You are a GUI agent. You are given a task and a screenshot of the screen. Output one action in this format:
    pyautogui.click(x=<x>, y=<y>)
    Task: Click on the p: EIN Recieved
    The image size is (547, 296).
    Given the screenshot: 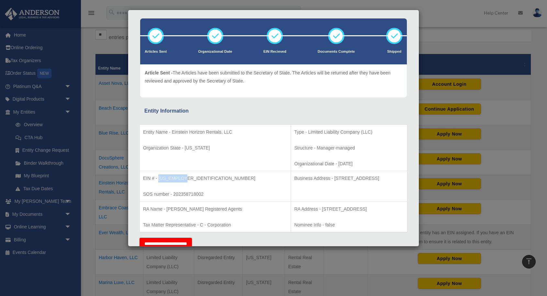 What is the action you would take?
    pyautogui.click(x=275, y=52)
    